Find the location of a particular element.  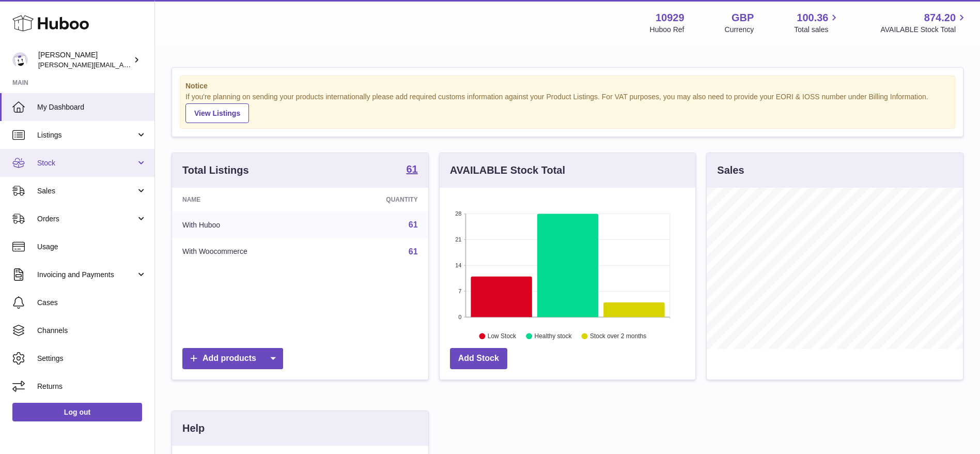

span: Stock is located at coordinates (87, 163).